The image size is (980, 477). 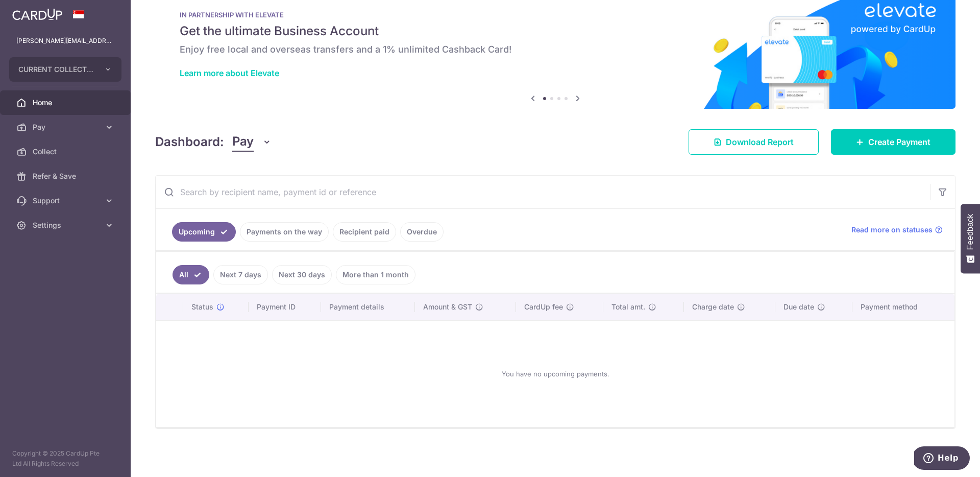 I want to click on div: You have no upcoming payments., so click(x=556, y=374).